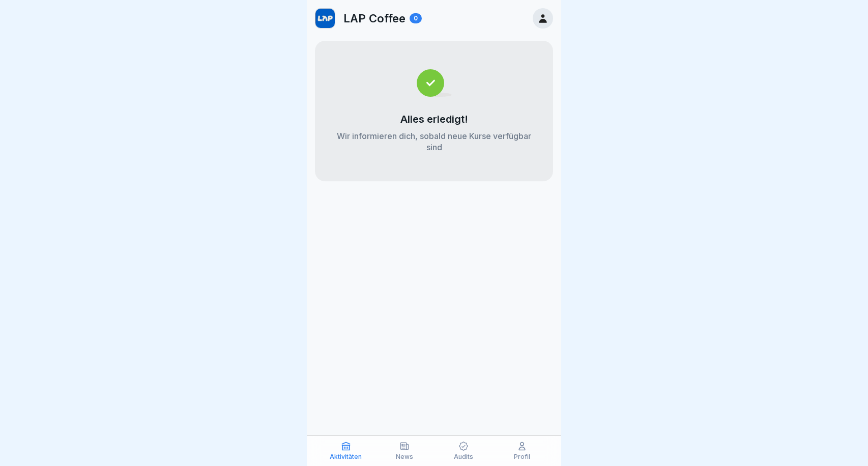  I want to click on div: 0, so click(415, 19).